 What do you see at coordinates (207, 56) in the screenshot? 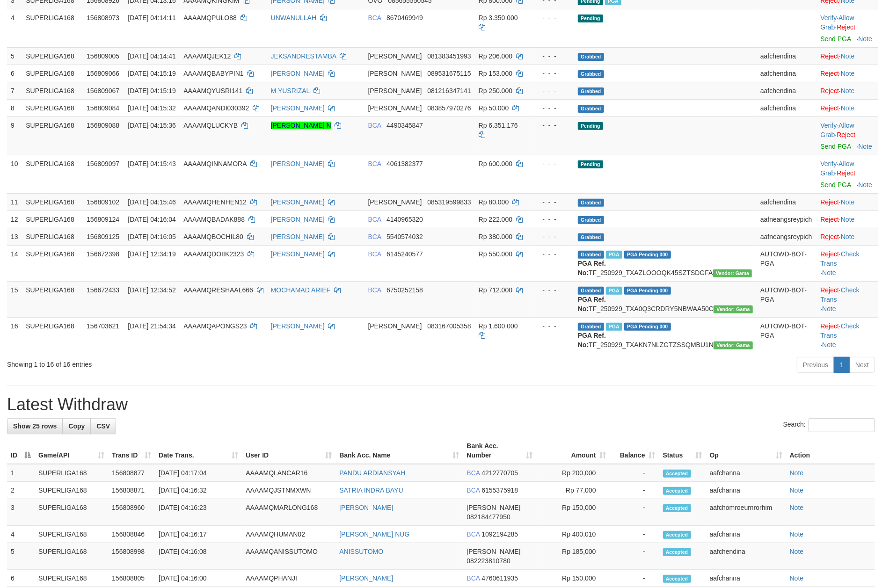
I see `span: AAAAMQJEK12` at bounding box center [207, 56].